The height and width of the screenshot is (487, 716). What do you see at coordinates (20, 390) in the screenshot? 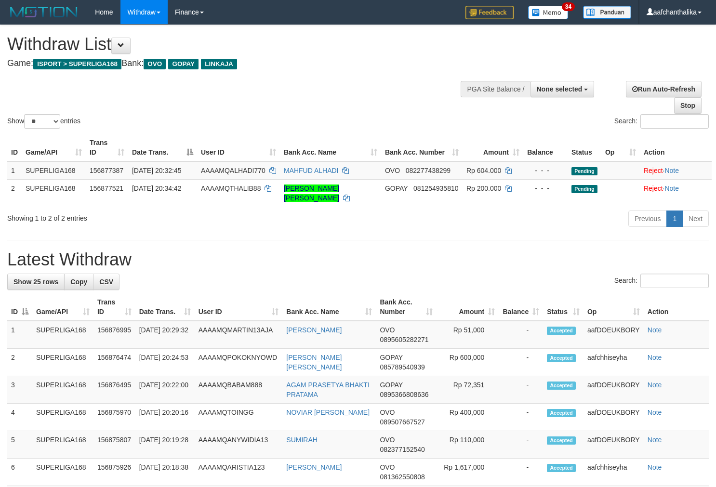
I see `td: 3` at bounding box center [20, 390].